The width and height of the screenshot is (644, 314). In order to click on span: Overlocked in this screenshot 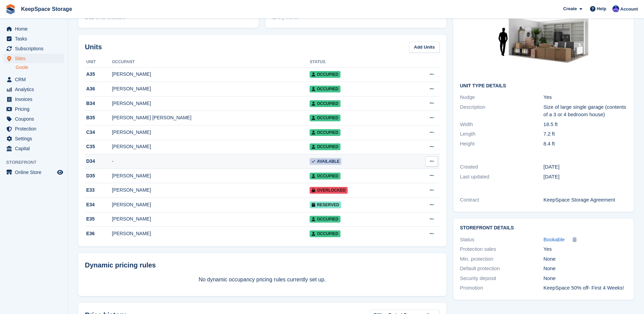, I will do `click(329, 191)`.